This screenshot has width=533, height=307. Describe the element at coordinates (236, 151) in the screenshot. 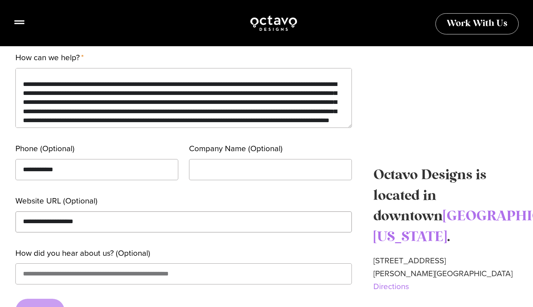

I see `label: Company Name (Optional)` at that location.